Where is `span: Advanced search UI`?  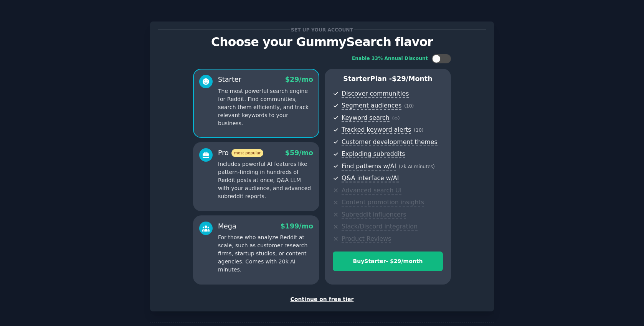 span: Advanced search UI is located at coordinates (372, 191).